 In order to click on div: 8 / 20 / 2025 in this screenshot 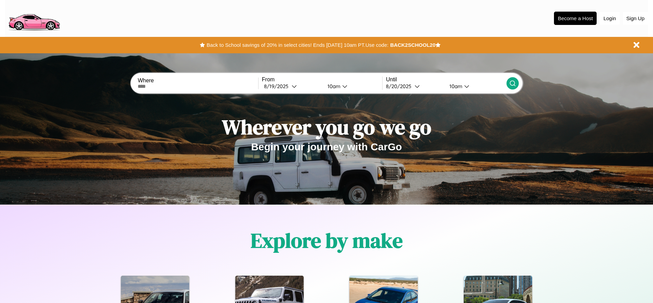, I will do `click(401, 86)`.